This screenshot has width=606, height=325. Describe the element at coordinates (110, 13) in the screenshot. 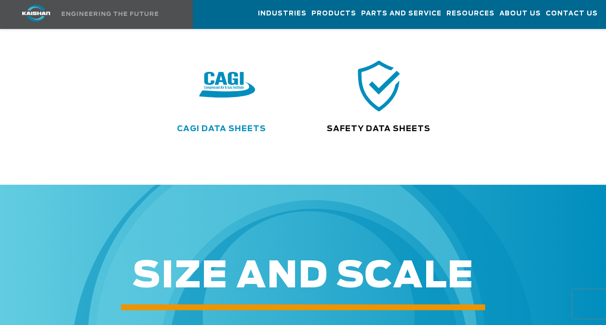

I see `img: Engineering the future` at that location.